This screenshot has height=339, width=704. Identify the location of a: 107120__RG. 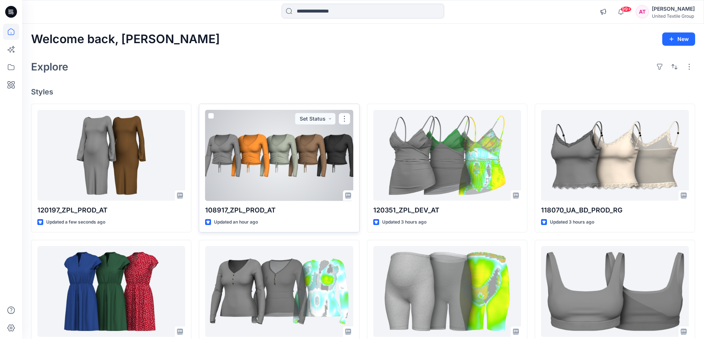
(279, 292).